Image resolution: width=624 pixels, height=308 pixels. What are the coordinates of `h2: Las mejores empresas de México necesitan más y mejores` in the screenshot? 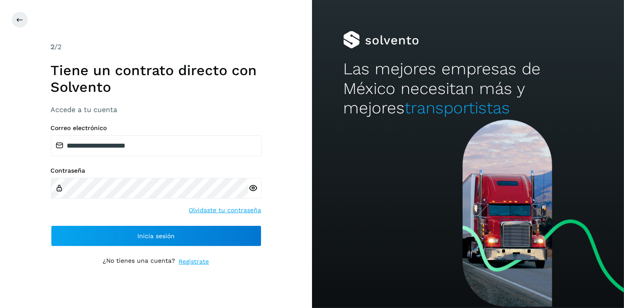 It's located at (468, 88).